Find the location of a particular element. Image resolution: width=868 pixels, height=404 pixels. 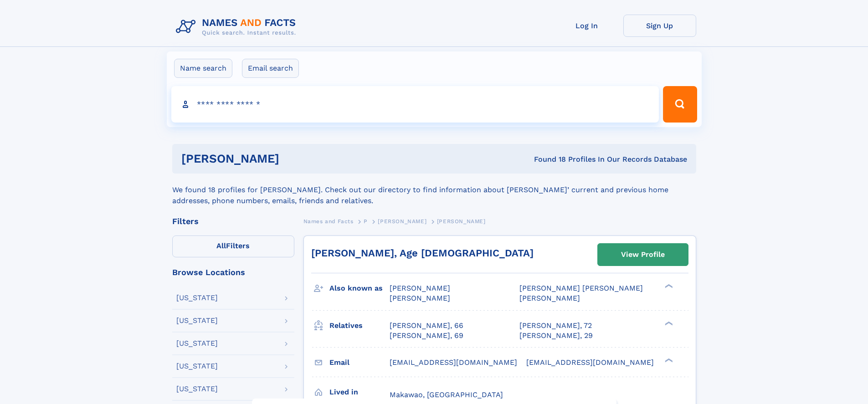

a: Sign Up is located at coordinates (660, 25).